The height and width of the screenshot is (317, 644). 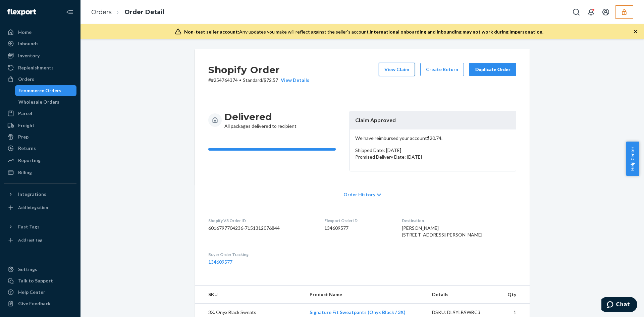 I want to click on div: Inventory, so click(x=29, y=56).